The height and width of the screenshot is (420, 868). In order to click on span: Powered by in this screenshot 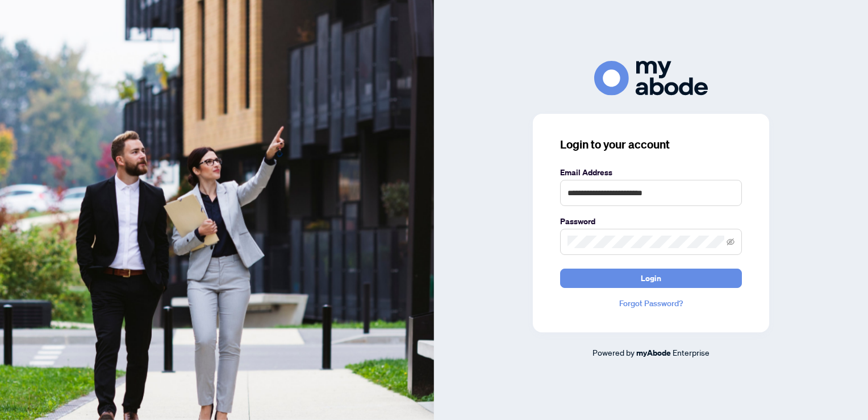, I will do `click(614, 352)`.